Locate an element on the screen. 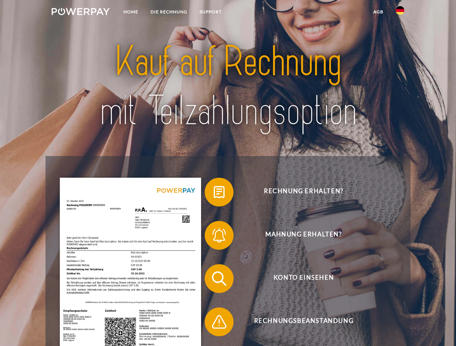 This screenshot has height=346, width=456. span: Rechnung erhalten? is located at coordinates (303, 192).